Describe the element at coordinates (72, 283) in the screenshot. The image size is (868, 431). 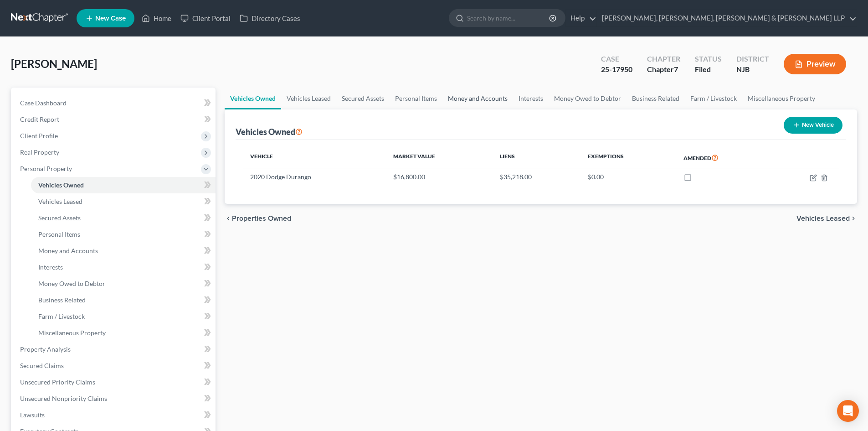
I see `span: Money Owed to Debtor` at that location.